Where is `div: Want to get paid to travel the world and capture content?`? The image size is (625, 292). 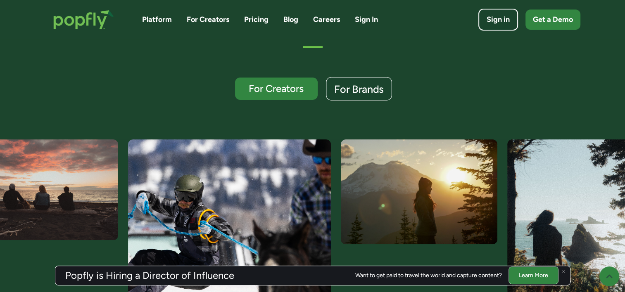
div: Want to get paid to travel the world and capture content? is located at coordinates (428, 276).